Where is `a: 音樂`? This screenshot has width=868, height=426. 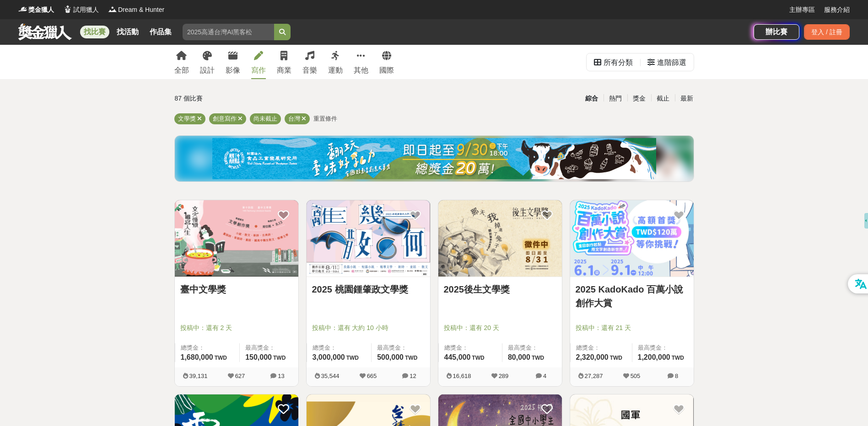 a: 音樂 is located at coordinates (310, 62).